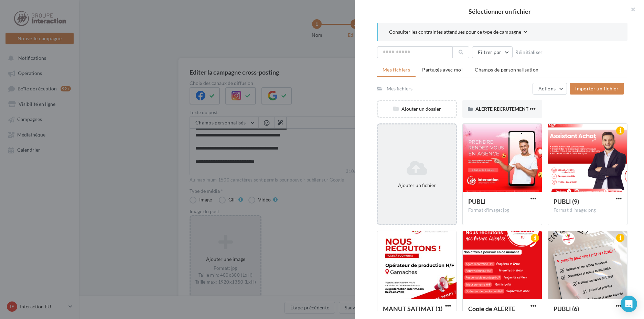 The width and height of the screenshot is (644, 319). I want to click on span: MANUT SATIMAT (1), so click(412, 309).